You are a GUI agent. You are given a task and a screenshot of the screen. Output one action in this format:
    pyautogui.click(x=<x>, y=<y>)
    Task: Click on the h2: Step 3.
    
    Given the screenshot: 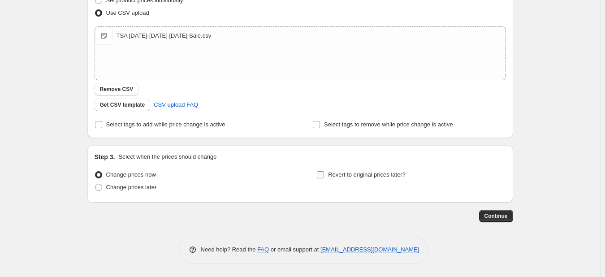 What is the action you would take?
    pyautogui.click(x=105, y=157)
    